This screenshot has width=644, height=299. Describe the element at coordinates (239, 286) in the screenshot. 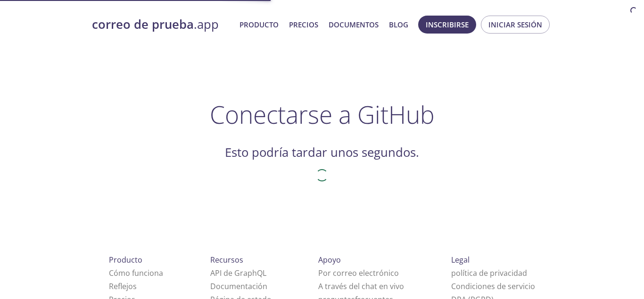

I see `a: Documentación` at that location.